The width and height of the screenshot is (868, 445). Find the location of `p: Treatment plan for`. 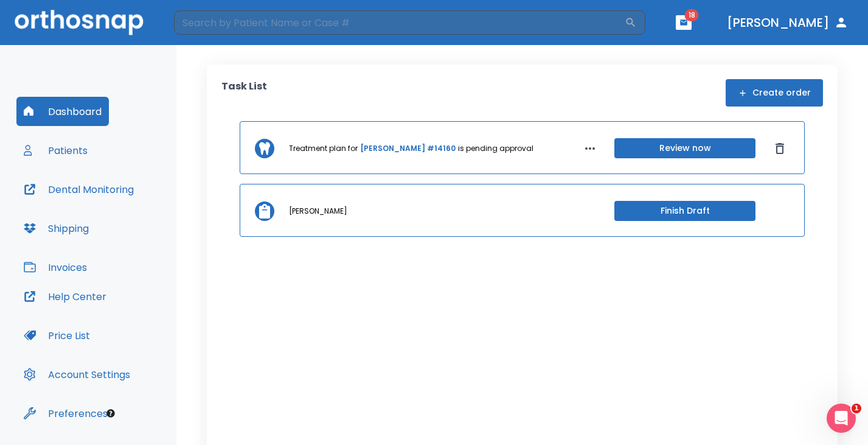

p: Treatment plan for is located at coordinates (323, 149).